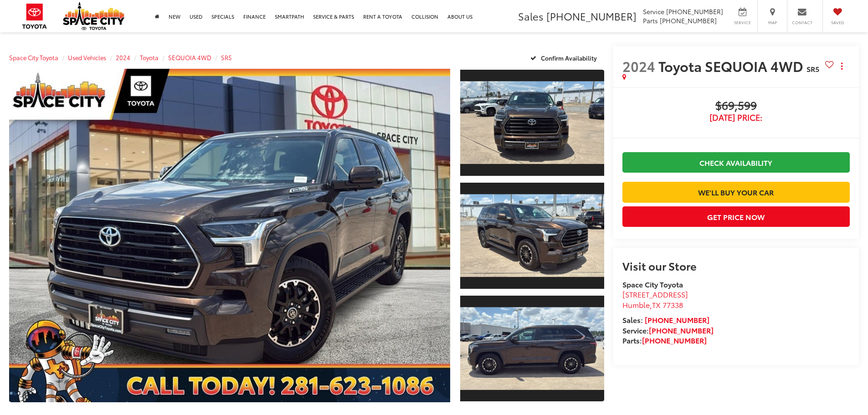  Describe the element at coordinates (652, 284) in the screenshot. I see `strong: Space City Toyota` at that location.